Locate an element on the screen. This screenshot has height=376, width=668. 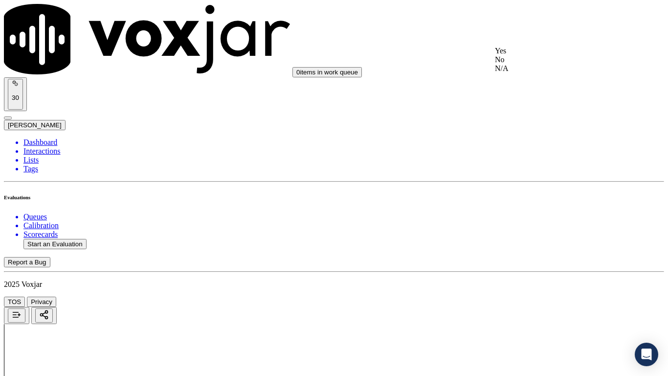
div: Yes is located at coordinates (557, 51).